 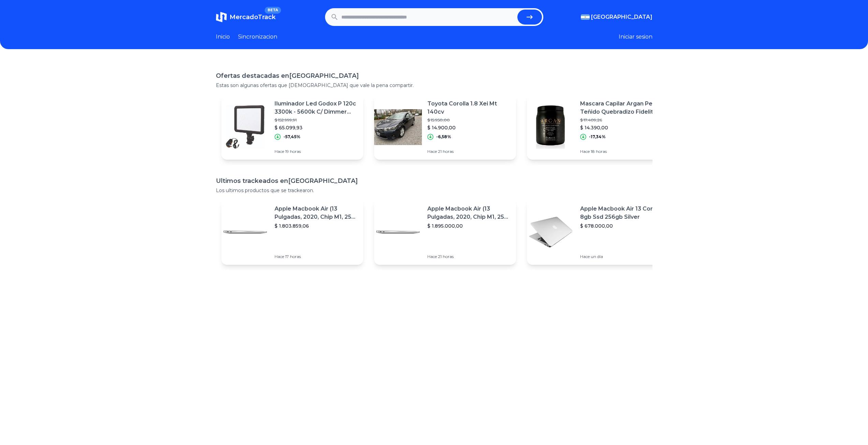 What do you see at coordinates (622, 213) in the screenshot?
I see `p: Apple Macbook Air 13 Core I5 8gb Ssd 256gb Silver` at bounding box center [622, 213].